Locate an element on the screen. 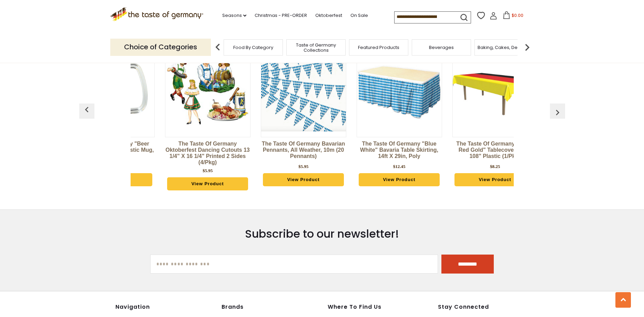  button: $0.00 is located at coordinates (513, 17).